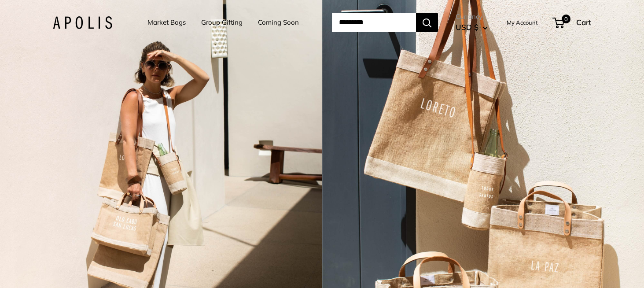 The height and width of the screenshot is (288, 644). What do you see at coordinates (522, 23) in the screenshot?
I see `a: My Account` at bounding box center [522, 23].